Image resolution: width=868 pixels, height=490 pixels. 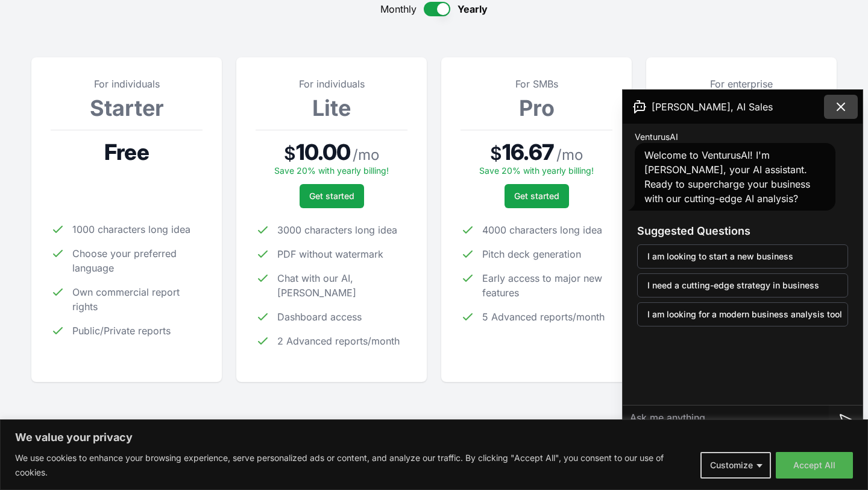 What do you see at coordinates (332, 108) in the screenshot?
I see `h3: Lite` at bounding box center [332, 108].